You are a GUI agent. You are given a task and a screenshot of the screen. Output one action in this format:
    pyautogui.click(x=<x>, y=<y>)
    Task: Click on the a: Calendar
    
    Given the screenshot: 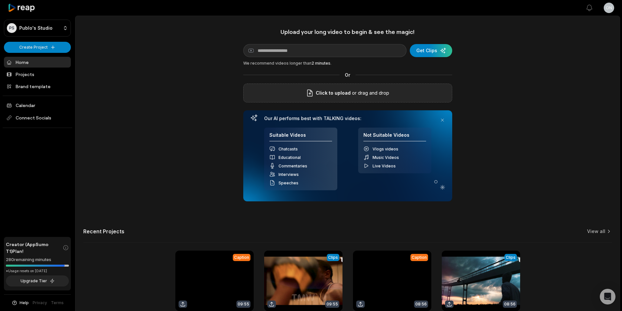 What is the action you would take?
    pyautogui.click(x=37, y=105)
    